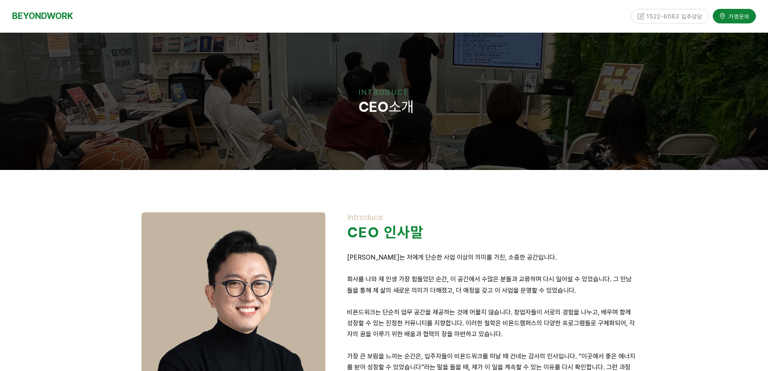  I want to click on strong: CEO 인사말, so click(386, 232).